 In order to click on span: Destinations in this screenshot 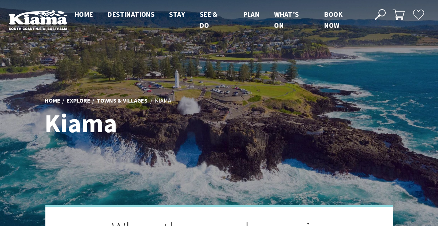, I will do `click(131, 14)`.